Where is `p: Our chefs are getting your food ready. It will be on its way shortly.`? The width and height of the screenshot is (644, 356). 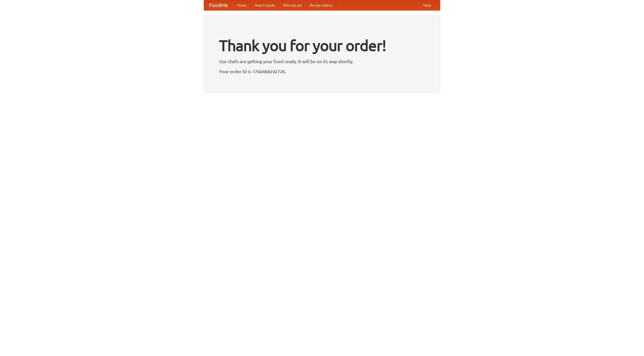
p: Our chefs are getting your food ready. It will be on its way shortly. is located at coordinates (322, 62).